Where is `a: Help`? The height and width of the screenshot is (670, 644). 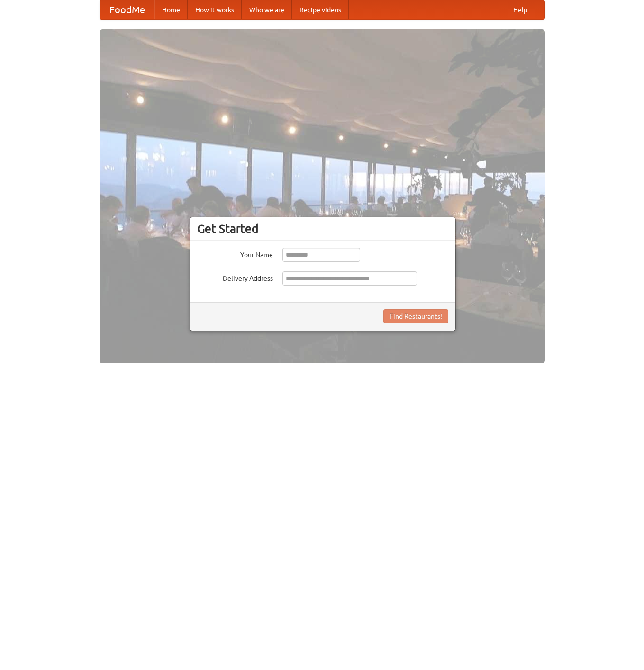
a: Help is located at coordinates (520, 10).